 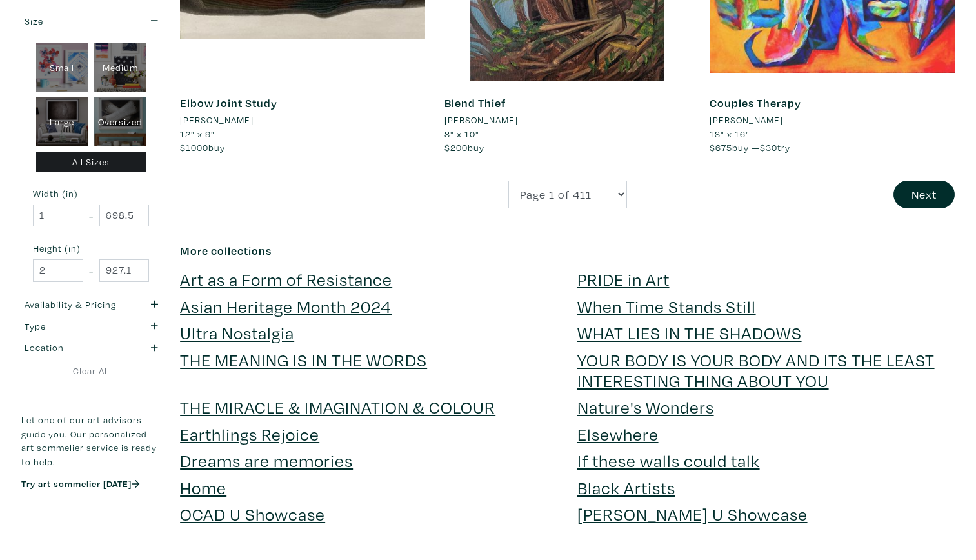 I want to click on button: Size, so click(x=91, y=21).